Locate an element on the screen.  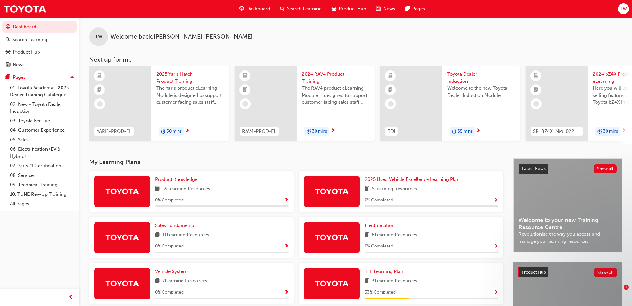
span: search-icon is located at coordinates (282, 9).